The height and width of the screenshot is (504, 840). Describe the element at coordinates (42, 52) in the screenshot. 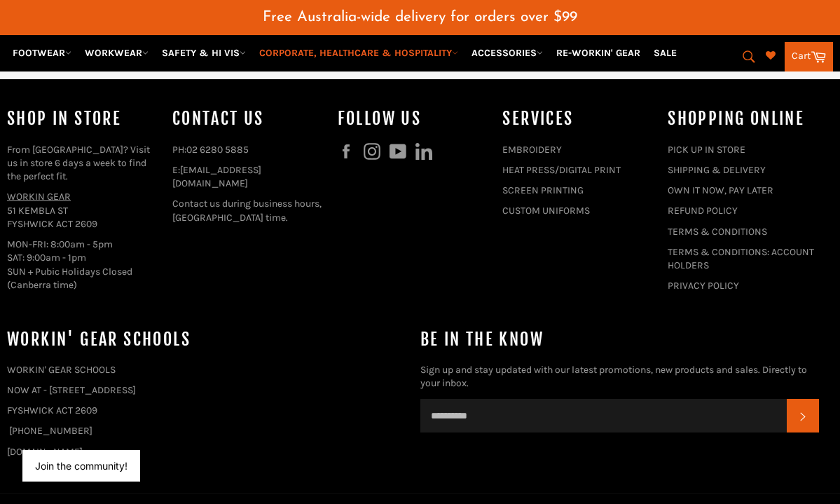

I see `a: FOOTWEAR` at that location.